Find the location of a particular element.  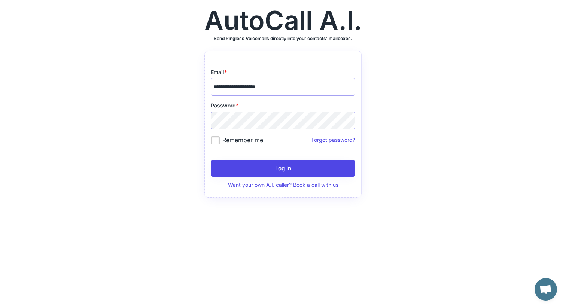

div: Open chat is located at coordinates (546, 289).